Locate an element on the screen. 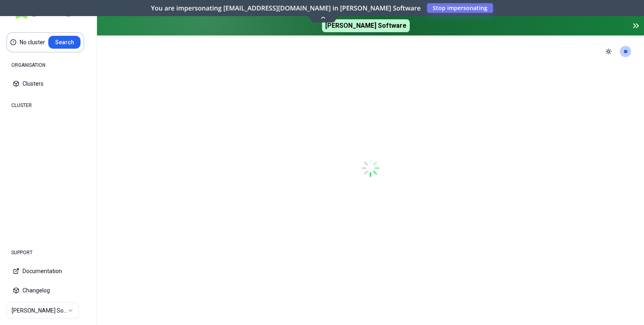 The height and width of the screenshot is (325, 644). button: Documentation is located at coordinates (48, 271).